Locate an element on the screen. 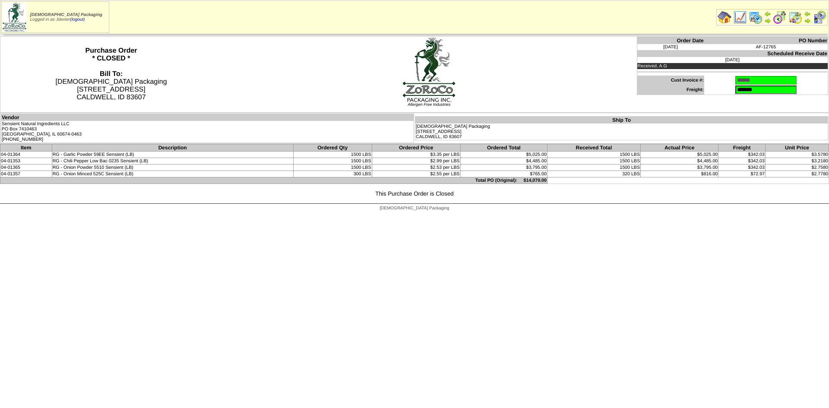 The image size is (829, 408). th: Ordered Qty is located at coordinates (333, 148).